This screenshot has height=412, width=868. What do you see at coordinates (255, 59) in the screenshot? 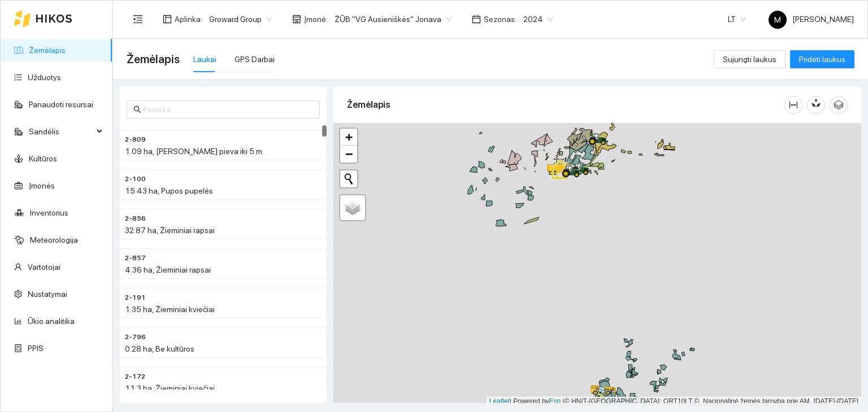
I see `div: GPS Darbai` at bounding box center [255, 59].